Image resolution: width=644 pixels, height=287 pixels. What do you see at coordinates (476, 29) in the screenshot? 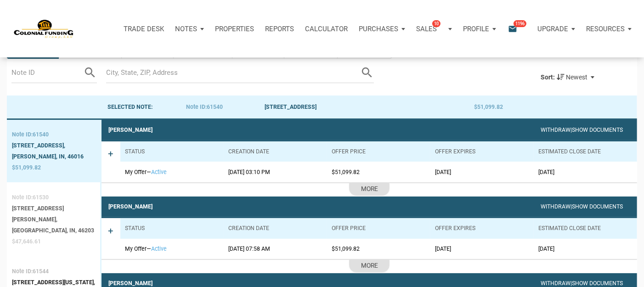
I see `p: Profile` at bounding box center [476, 29].